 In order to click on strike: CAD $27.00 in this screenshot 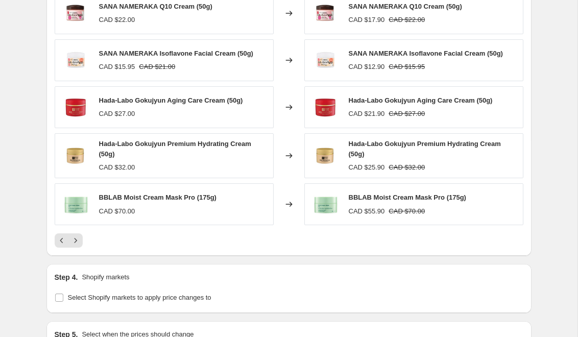, I will do `click(406, 114)`.